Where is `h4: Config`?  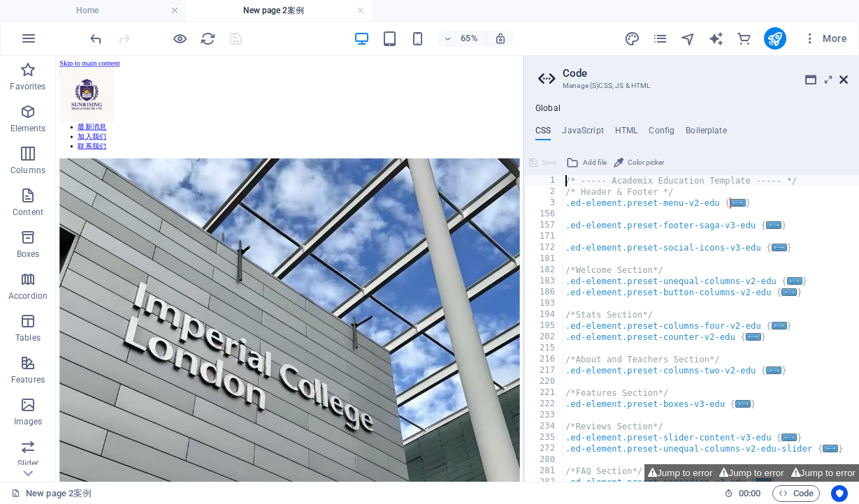 h4: Config is located at coordinates (661, 133).